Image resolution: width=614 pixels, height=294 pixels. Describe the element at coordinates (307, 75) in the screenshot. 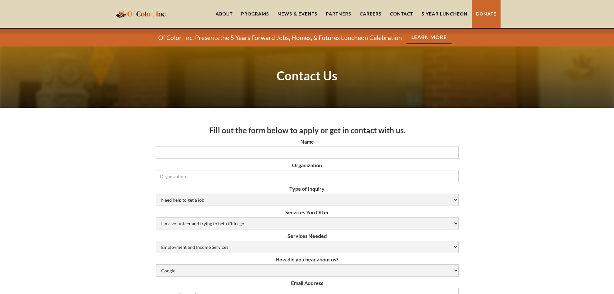

I see `strong: Contact Us` at that location.